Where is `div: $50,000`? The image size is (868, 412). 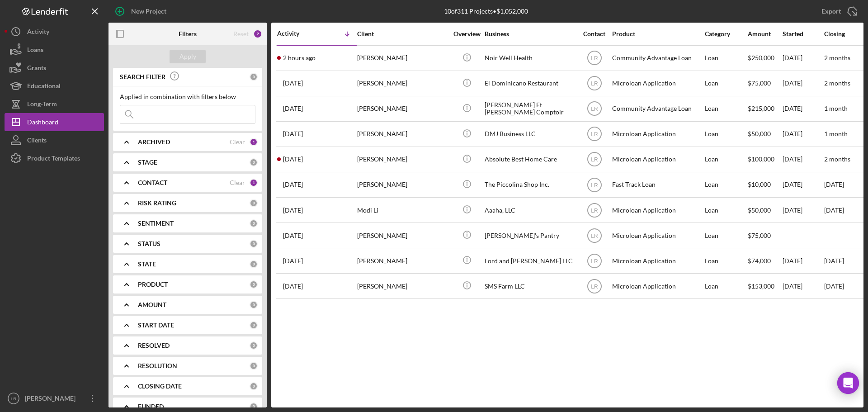
div: $50,000 is located at coordinates (765, 210).